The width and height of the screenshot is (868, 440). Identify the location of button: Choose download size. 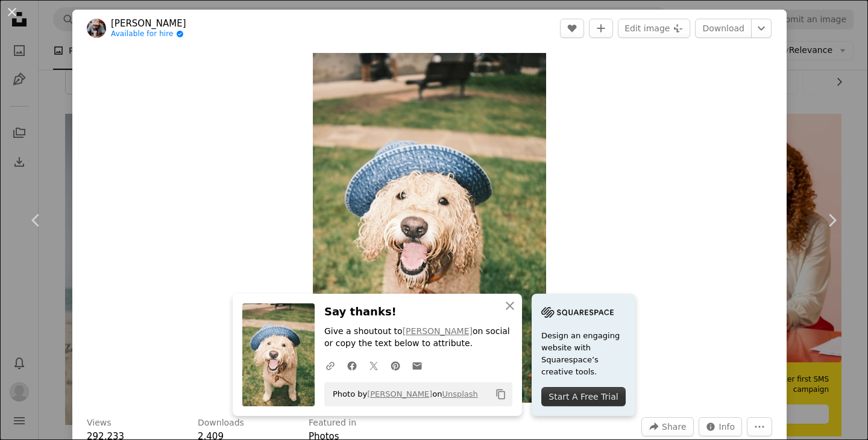
(761, 28).